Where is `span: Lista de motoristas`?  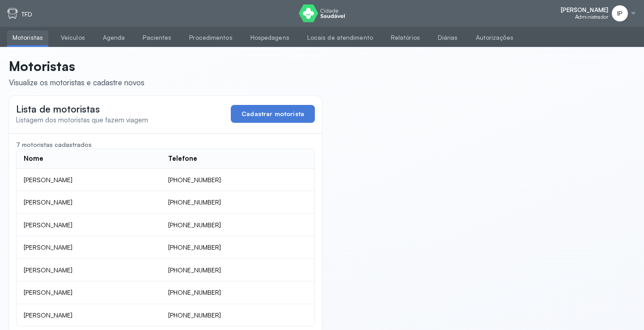
span: Lista de motoristas is located at coordinates (58, 109).